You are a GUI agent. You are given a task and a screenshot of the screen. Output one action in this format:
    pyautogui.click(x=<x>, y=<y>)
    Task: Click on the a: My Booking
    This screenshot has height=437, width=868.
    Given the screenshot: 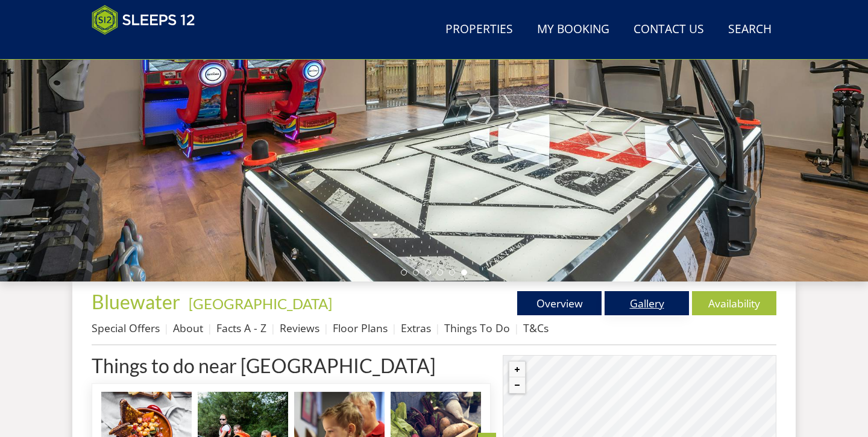 What is the action you would take?
    pyautogui.click(x=573, y=30)
    